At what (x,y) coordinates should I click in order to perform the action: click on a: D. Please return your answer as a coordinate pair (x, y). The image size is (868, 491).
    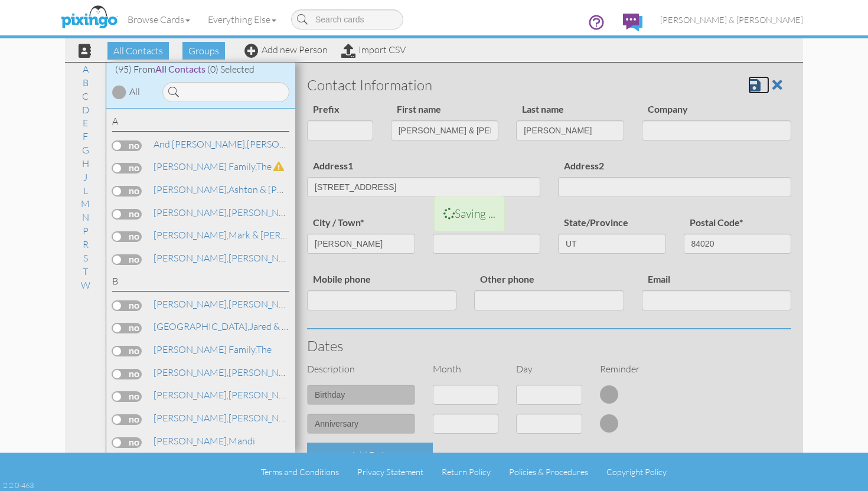
    Looking at the image, I should click on (86, 110).